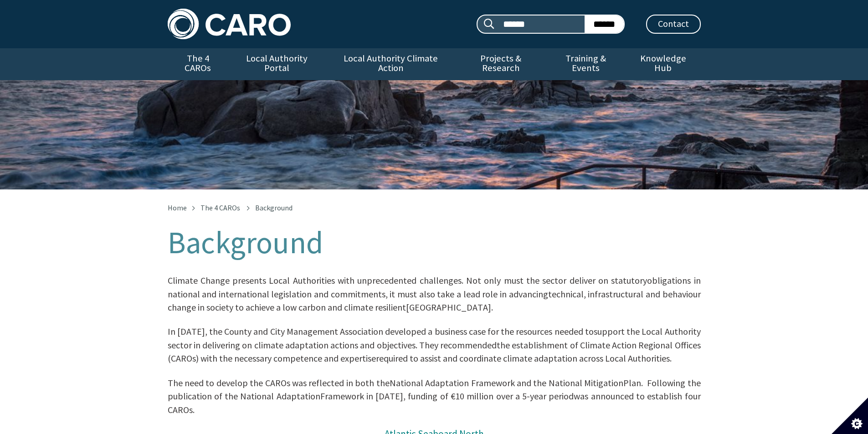 This screenshot has height=434, width=868. I want to click on a: Training & Events, so click(585, 64).